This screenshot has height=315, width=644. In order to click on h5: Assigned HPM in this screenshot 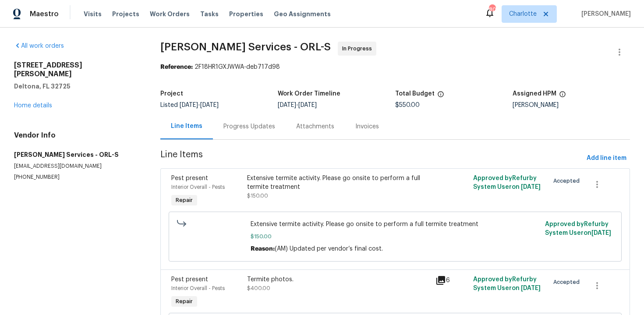, I will do `click(534, 94)`.